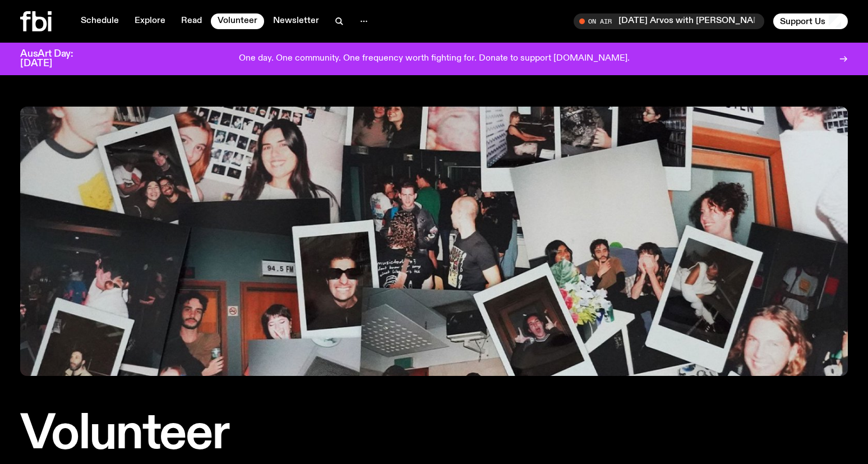 Image resolution: width=868 pixels, height=464 pixels. What do you see at coordinates (802, 22) in the screenshot?
I see `span: Support Us` at bounding box center [802, 22].